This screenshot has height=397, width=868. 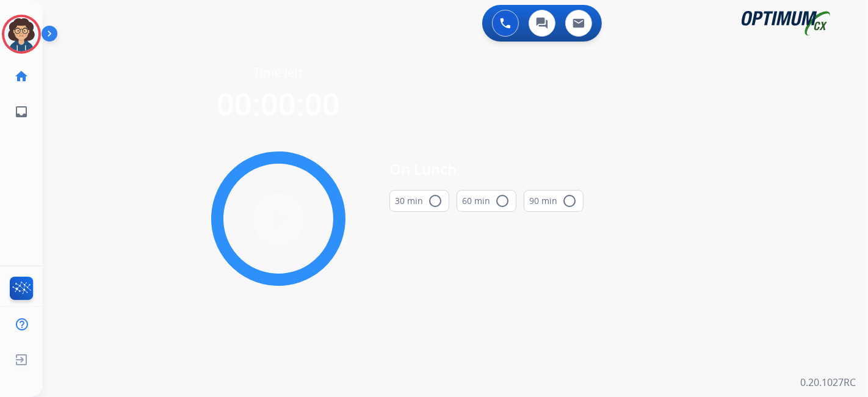 What do you see at coordinates (22, 34) in the screenshot?
I see `img: avatar` at bounding box center [22, 34].